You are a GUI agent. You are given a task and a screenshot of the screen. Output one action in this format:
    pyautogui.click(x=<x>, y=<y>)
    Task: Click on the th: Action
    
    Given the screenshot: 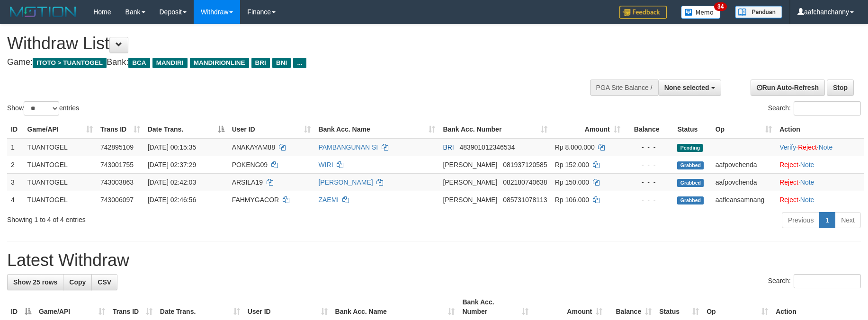 What is the action you would take?
    pyautogui.click(x=820, y=129)
    